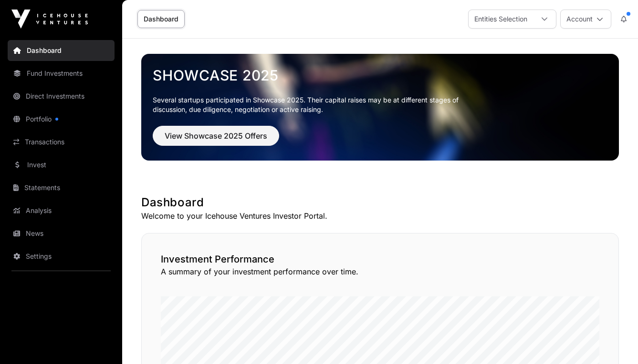  I want to click on a: Showcase 2025, so click(380, 75).